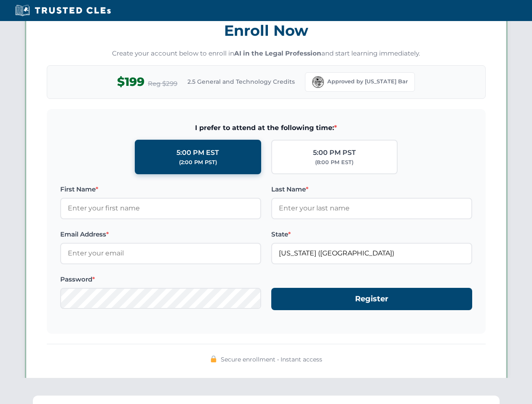 Image resolution: width=532 pixels, height=404 pixels. What do you see at coordinates (160, 280) in the screenshot?
I see `label: Password` at bounding box center [160, 280].